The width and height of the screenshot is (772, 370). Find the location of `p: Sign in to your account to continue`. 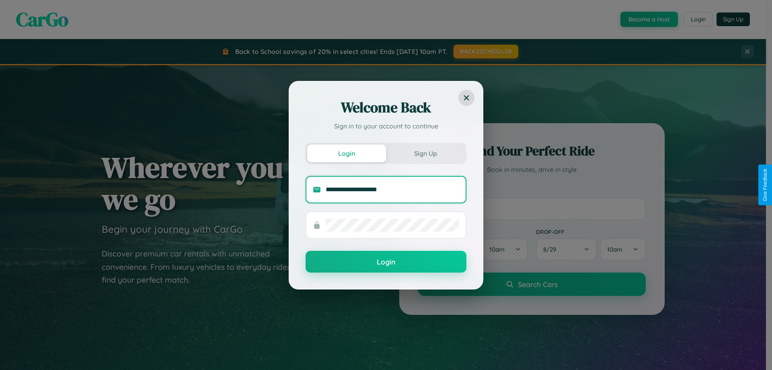

p: Sign in to your account to continue is located at coordinates (386, 126).